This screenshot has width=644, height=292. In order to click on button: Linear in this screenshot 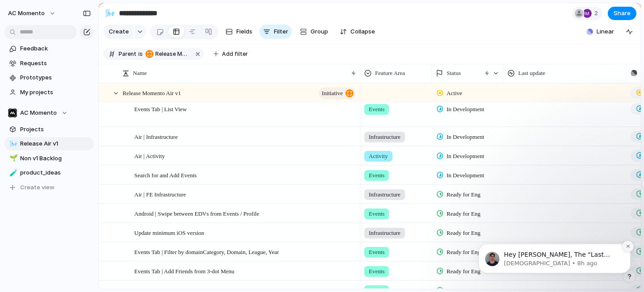, I will do `click(600, 32)`.